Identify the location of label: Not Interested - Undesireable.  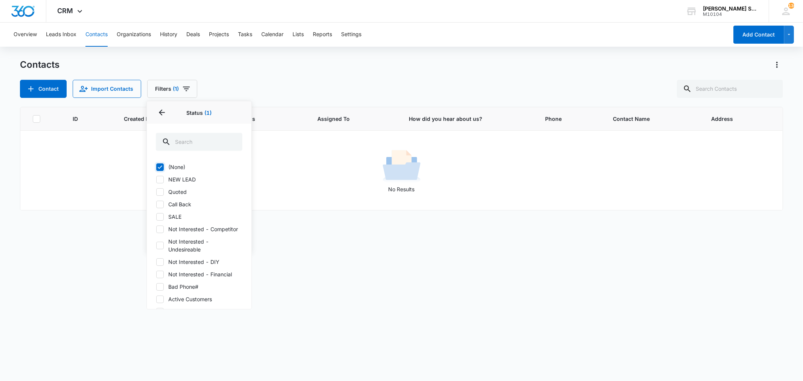
(199, 246).